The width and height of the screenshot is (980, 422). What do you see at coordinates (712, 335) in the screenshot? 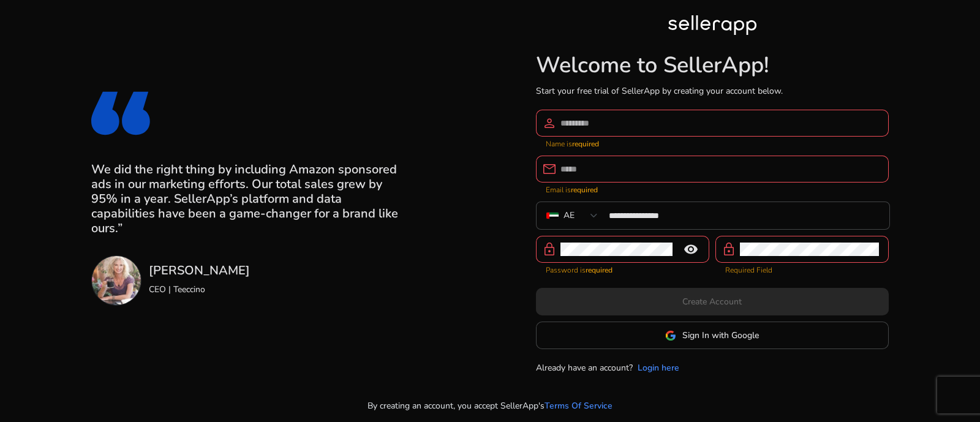
I see `button: Sign In with Google` at bounding box center [712, 335].